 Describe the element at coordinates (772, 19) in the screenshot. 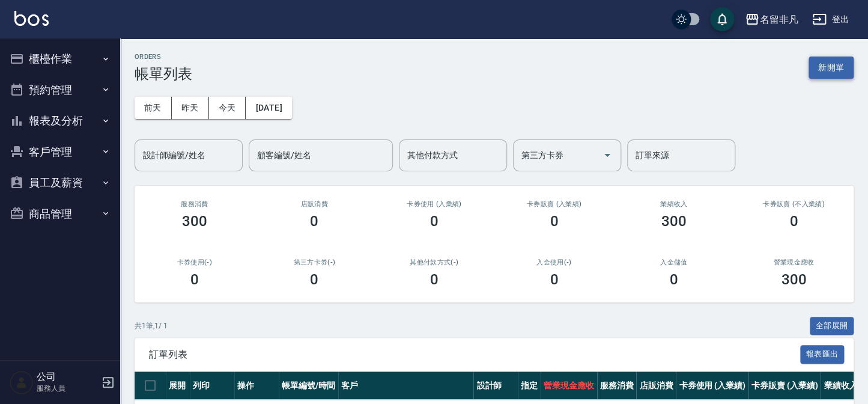

I see `button: 名留非凡` at that location.